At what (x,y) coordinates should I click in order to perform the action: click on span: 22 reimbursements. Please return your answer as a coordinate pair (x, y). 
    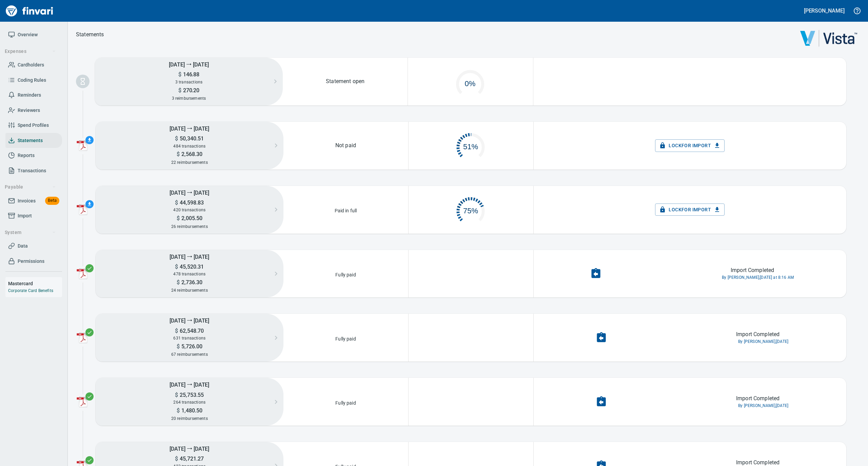
    Looking at the image, I should click on (190, 162).